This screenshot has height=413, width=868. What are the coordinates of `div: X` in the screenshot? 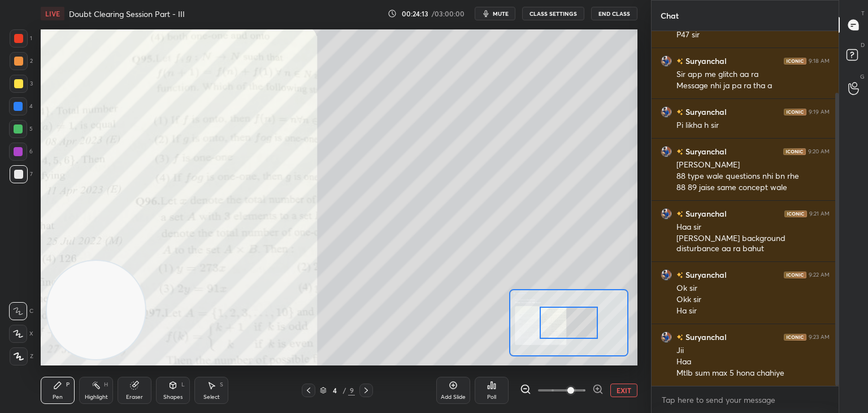 It's located at (21, 334).